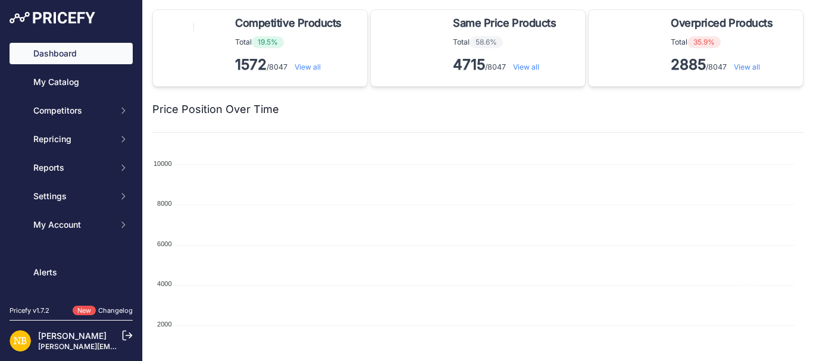 This screenshot has height=361, width=813. Describe the element at coordinates (164, 204) in the screenshot. I see `tspan: 8000` at that location.